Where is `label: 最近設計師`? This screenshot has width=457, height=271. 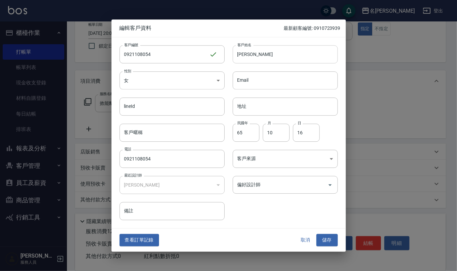 label: 最近設計師 is located at coordinates (133, 175).